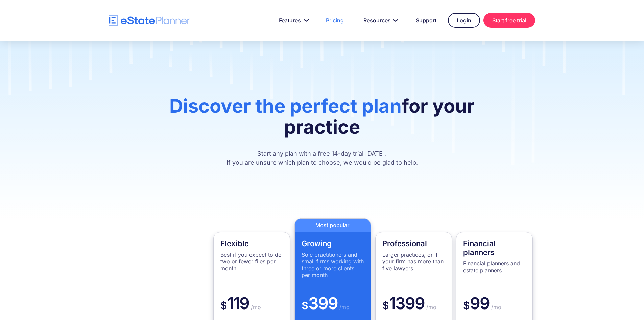 Image resolution: width=644 pixels, height=320 pixels. Describe the element at coordinates (509, 20) in the screenshot. I see `a: Start free trial` at that location.